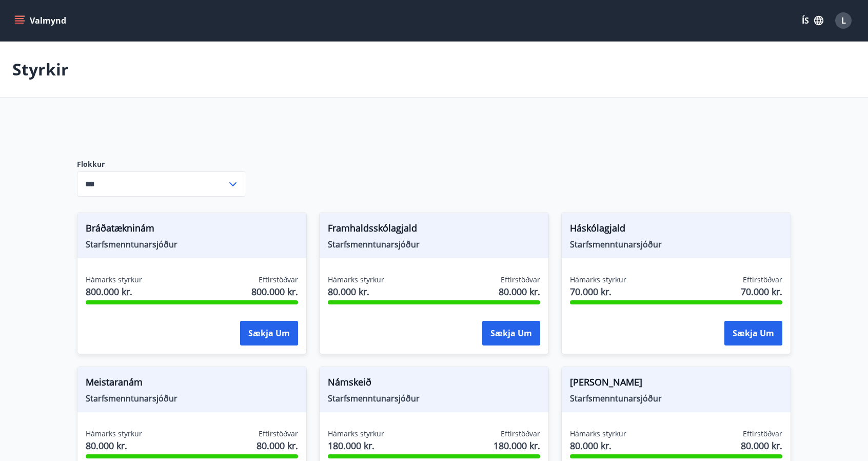  I want to click on span: Námskeið, so click(434, 384).